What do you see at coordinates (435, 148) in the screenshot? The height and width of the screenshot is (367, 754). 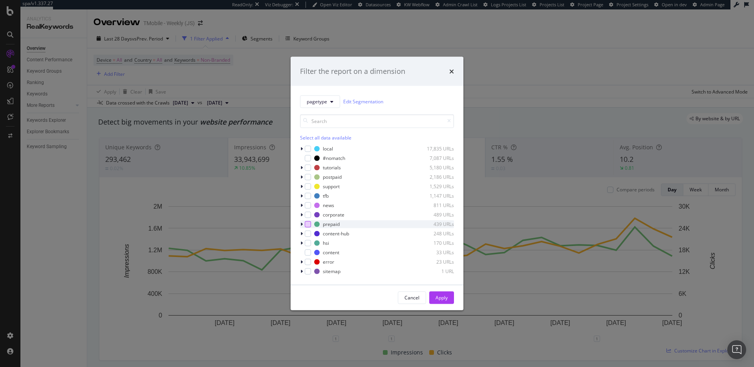 I see `div: 17,835 URLs` at bounding box center [435, 148].